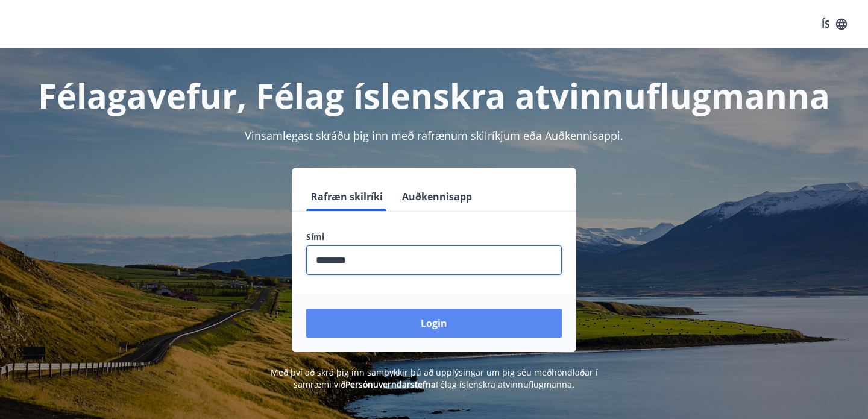  I want to click on button: Login, so click(434, 323).